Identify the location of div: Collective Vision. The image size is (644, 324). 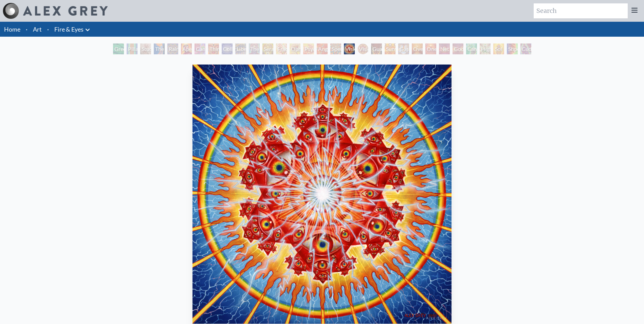
(227, 49).